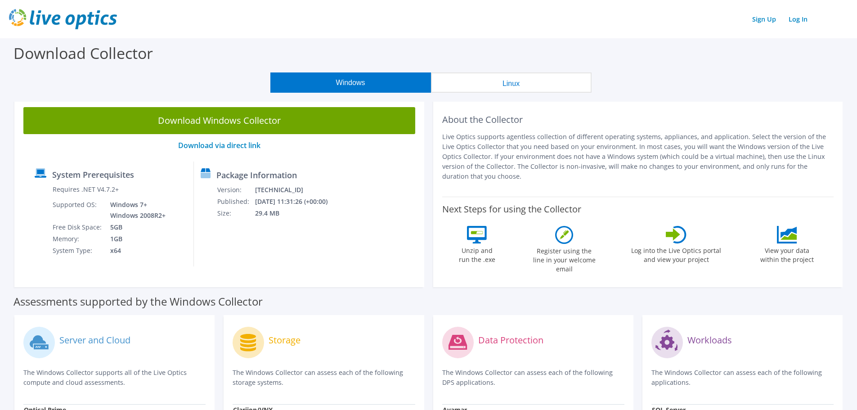  I want to click on label: Storage, so click(284, 340).